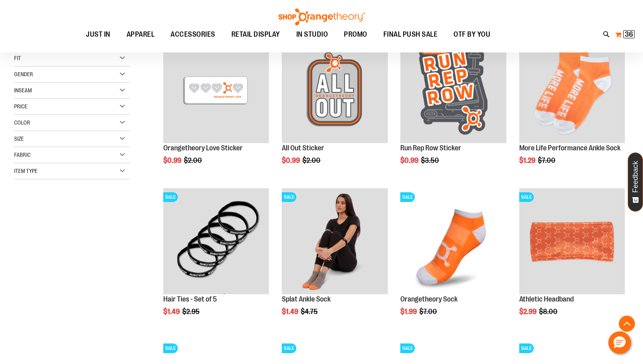 The width and height of the screenshot is (643, 364). I want to click on img: Product image for Athletic Headband, so click(572, 241).